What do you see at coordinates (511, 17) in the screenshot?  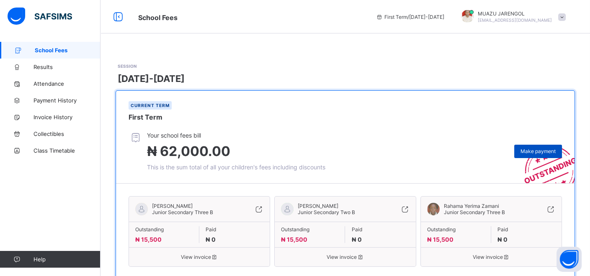 I see `div: MUAZUJARENGOL` at bounding box center [511, 17].